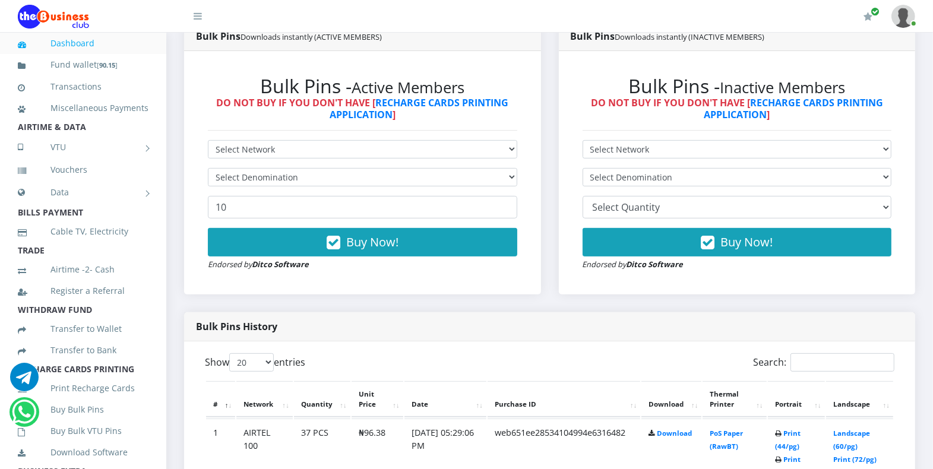 Image resolution: width=933 pixels, height=469 pixels. I want to click on a: Print (44/pg), so click(788, 440).